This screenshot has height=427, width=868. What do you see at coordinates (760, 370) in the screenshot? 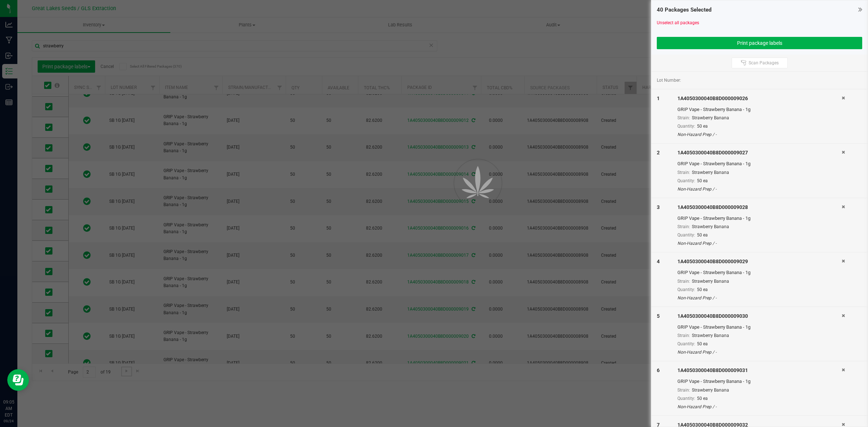
I see `div: 1A4050300040B8D000009031` at bounding box center [760, 370].